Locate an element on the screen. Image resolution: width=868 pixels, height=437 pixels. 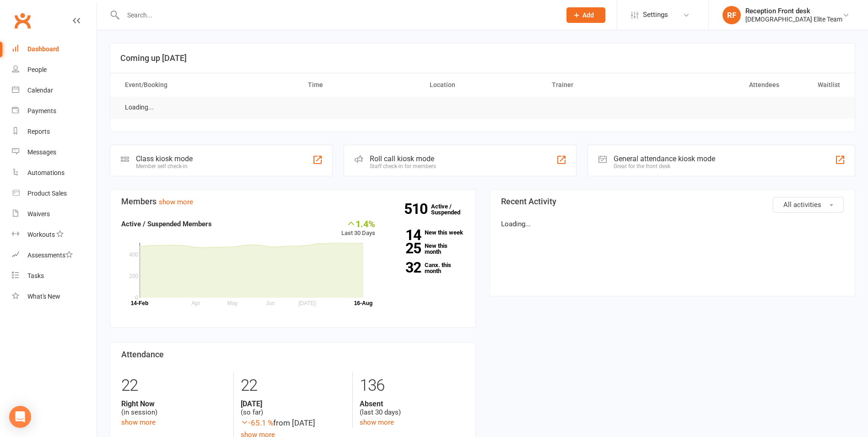
strong: 25 is located at coordinates (405, 248).